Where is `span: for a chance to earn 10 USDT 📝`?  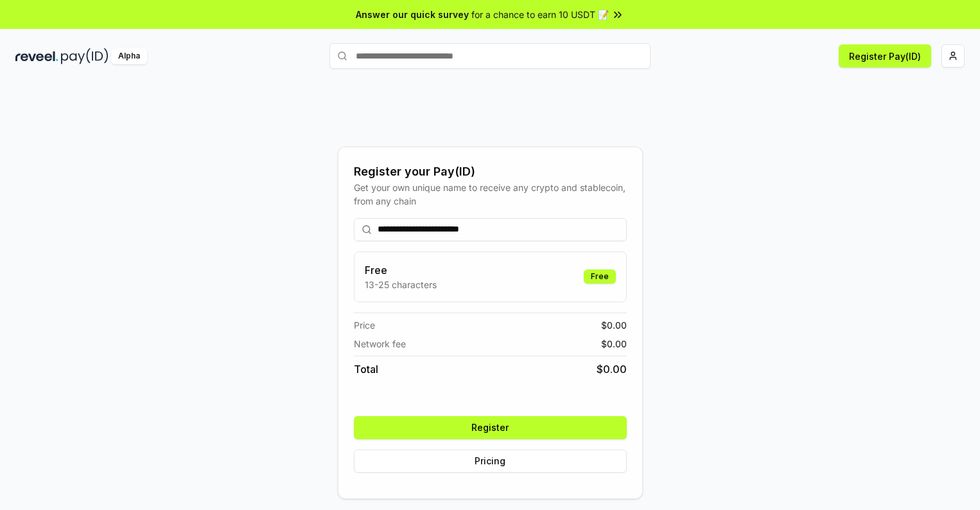
span: for a chance to earn 10 USDT 📝 is located at coordinates (540, 14).